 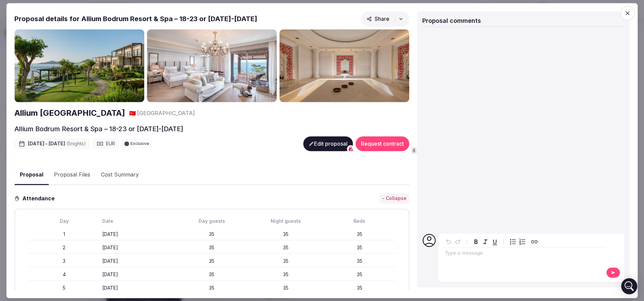 What do you see at coordinates (286, 221) in the screenshot?
I see `div: Night guests` at bounding box center [286, 221].